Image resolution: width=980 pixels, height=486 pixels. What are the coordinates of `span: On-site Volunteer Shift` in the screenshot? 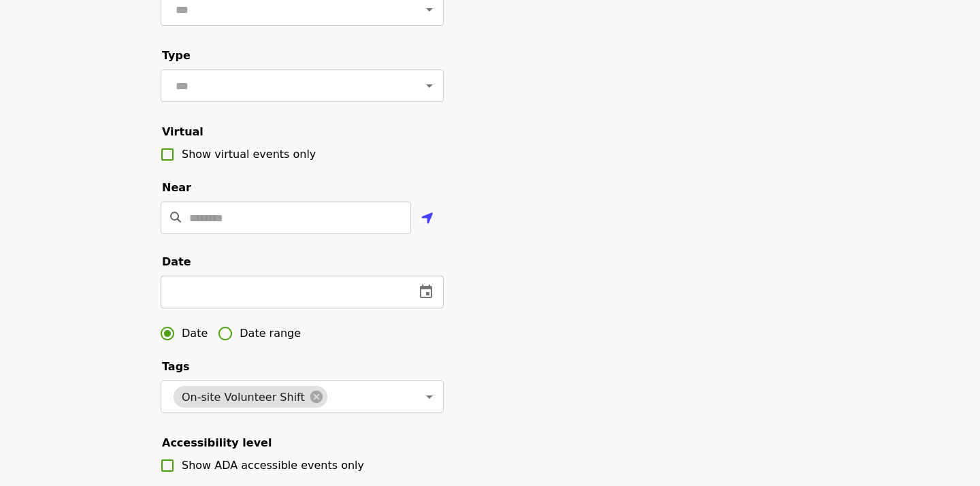 It's located at (243, 397).